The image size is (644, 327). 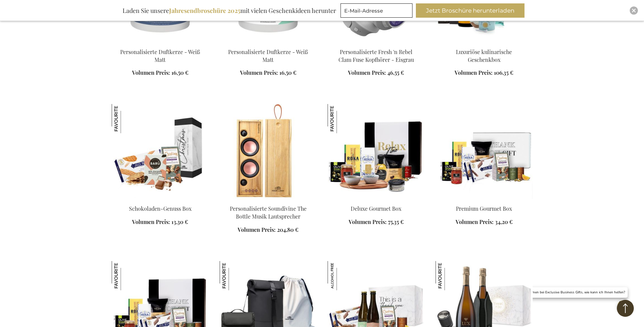 What do you see at coordinates (377, 12) in the screenshot?
I see `form: marketing offers and promotions` at bounding box center [377, 12].